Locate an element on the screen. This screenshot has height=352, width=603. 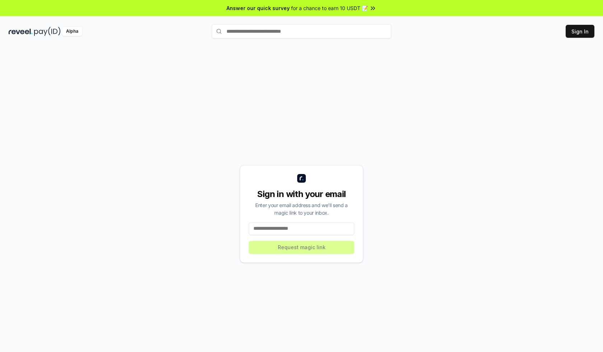
img: logo_small is located at coordinates (302, 178).